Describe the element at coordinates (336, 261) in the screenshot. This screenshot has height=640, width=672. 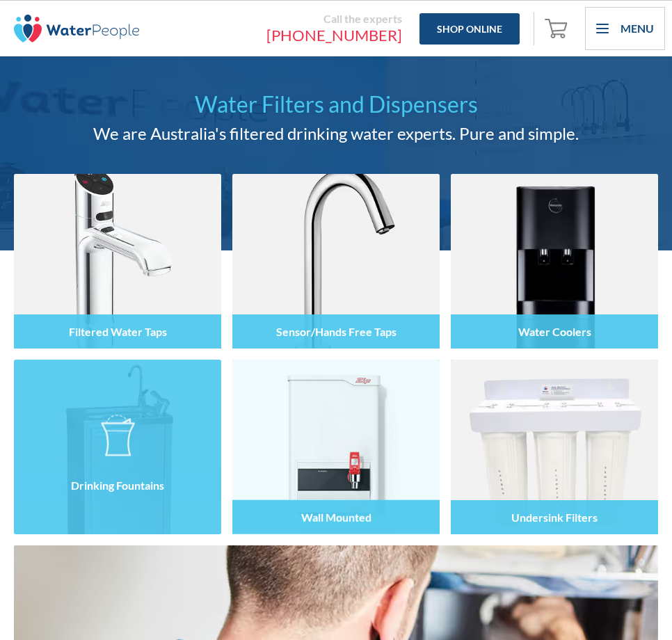
I see `img: Sensor/Hands Free Taps` at that location.